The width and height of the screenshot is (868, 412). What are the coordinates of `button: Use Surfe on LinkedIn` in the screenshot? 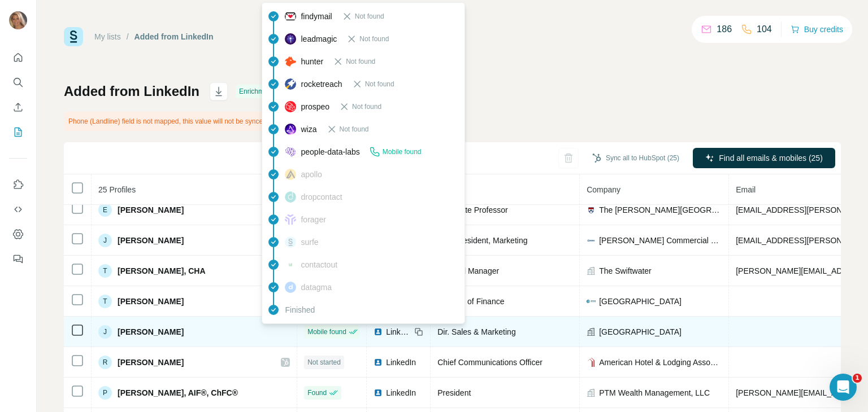 It's located at (18, 185).